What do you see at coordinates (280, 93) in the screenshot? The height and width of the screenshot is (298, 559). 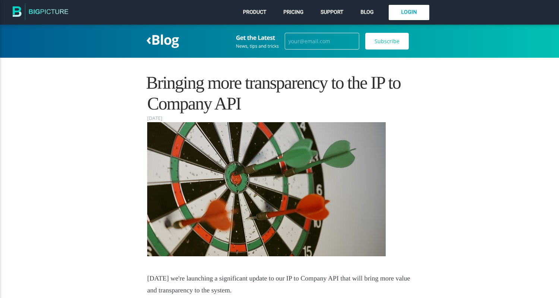 I see `h1: Bringing more transparency to the IP to Company API` at bounding box center [280, 93].